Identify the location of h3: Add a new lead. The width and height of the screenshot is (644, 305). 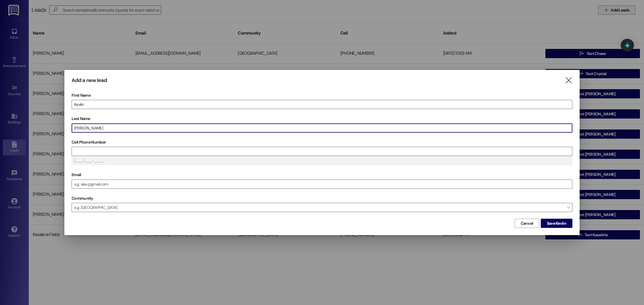
(89, 80).